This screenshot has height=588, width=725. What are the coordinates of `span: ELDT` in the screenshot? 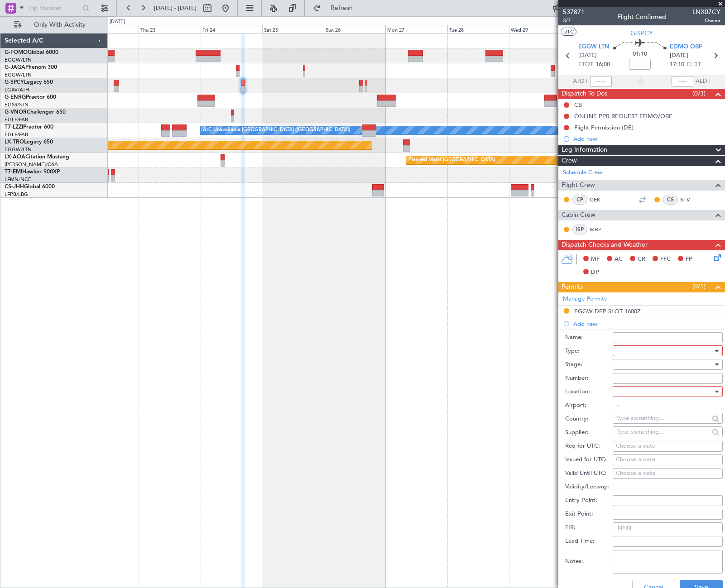 It's located at (694, 65).